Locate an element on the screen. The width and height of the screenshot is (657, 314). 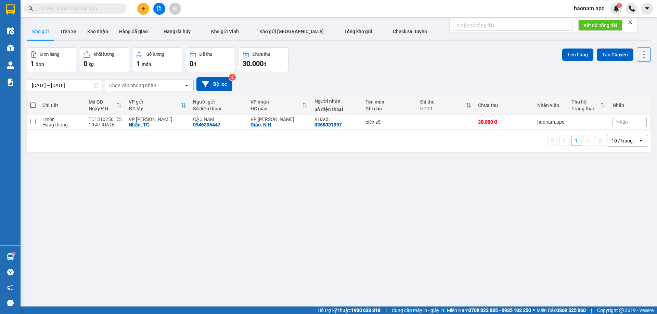
div: HTTT is located at coordinates (443, 109).